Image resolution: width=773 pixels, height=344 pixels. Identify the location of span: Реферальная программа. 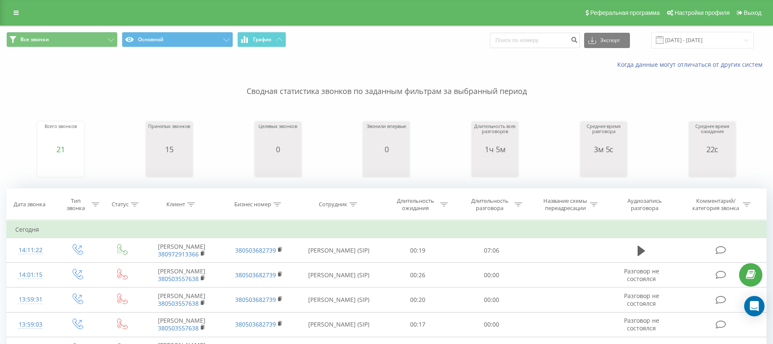
(625, 13).